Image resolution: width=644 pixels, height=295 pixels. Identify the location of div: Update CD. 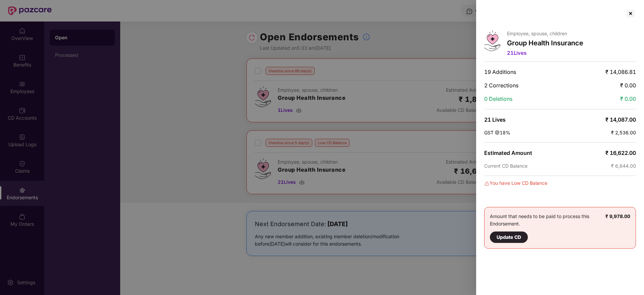
(509, 237).